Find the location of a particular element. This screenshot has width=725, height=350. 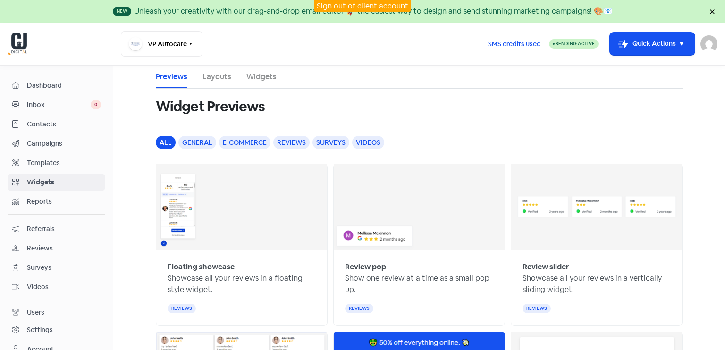

a: Settings is located at coordinates (56, 330).